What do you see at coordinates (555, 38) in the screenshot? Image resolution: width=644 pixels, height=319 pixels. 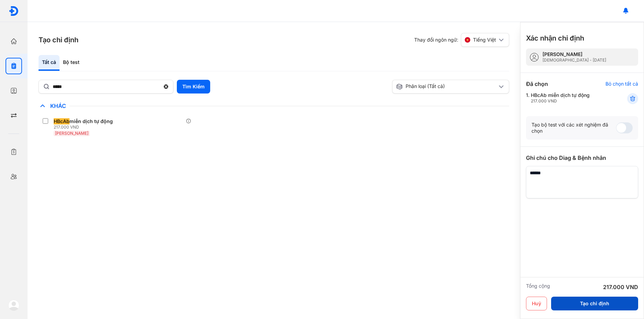 I see `h3: Xác nhận chỉ định` at bounding box center [555, 38].